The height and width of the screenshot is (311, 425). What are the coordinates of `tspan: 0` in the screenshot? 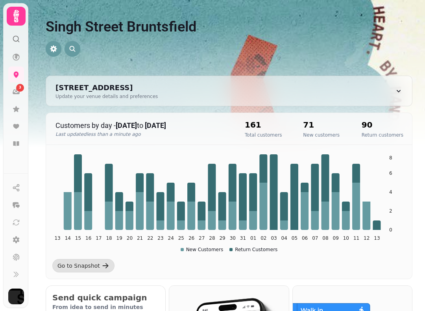 It's located at (391, 230).